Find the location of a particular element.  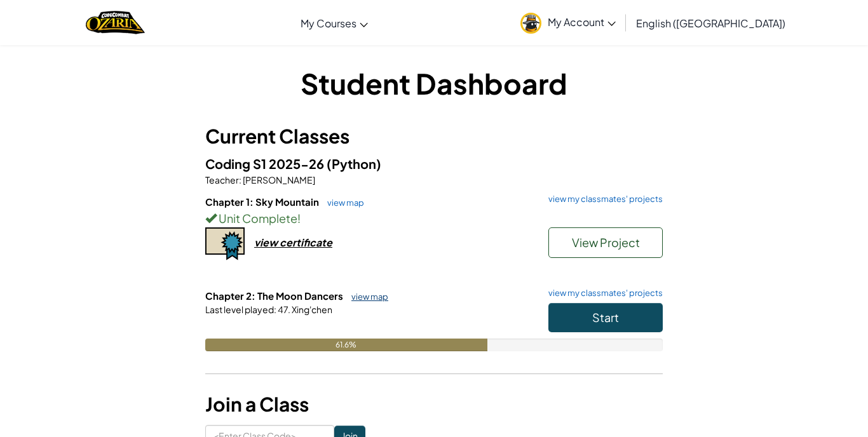

img: avatar is located at coordinates (531, 23).